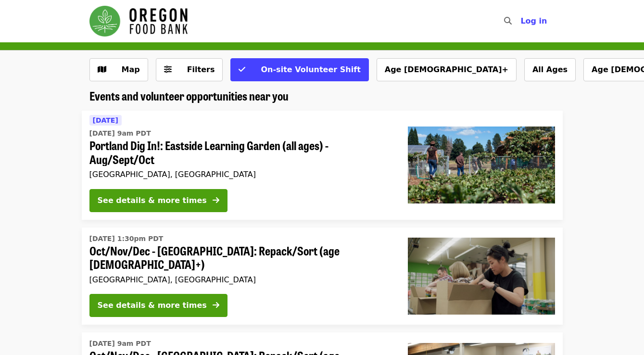 This screenshot has width=644, height=355. What do you see at coordinates (299, 70) in the screenshot?
I see `button: On-site Volunteer Shift` at bounding box center [299, 70].